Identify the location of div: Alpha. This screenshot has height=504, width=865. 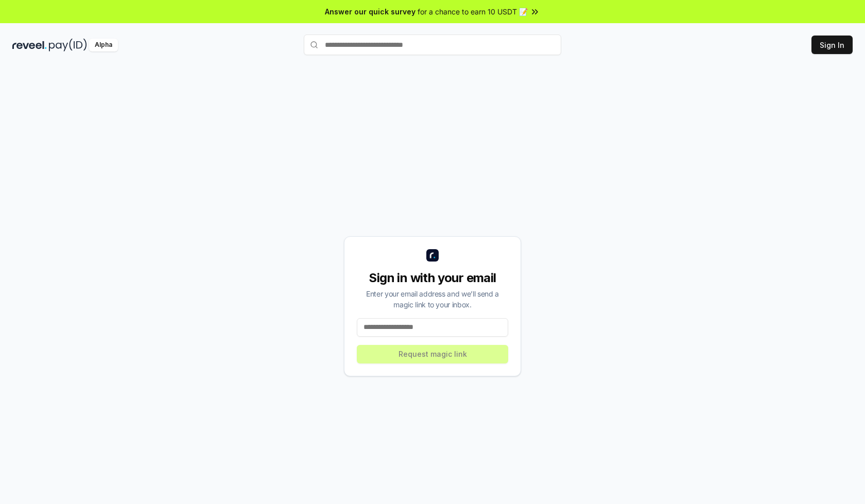
(104, 45).